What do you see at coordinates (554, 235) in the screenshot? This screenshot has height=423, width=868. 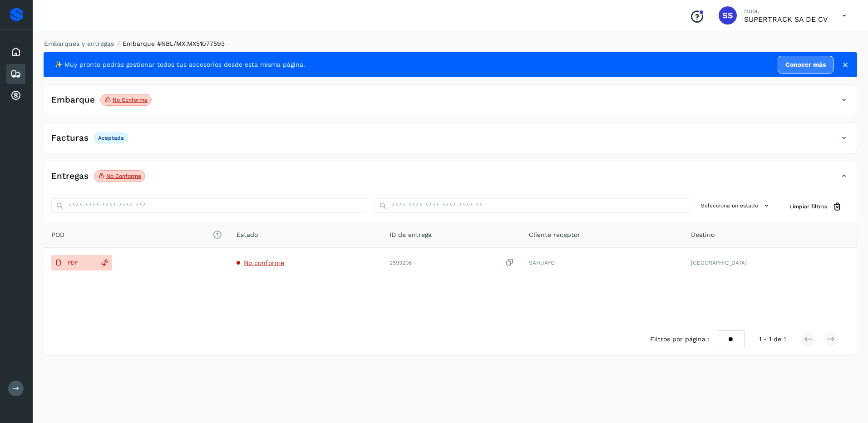 I see `span: Cliente receptor` at bounding box center [554, 235].